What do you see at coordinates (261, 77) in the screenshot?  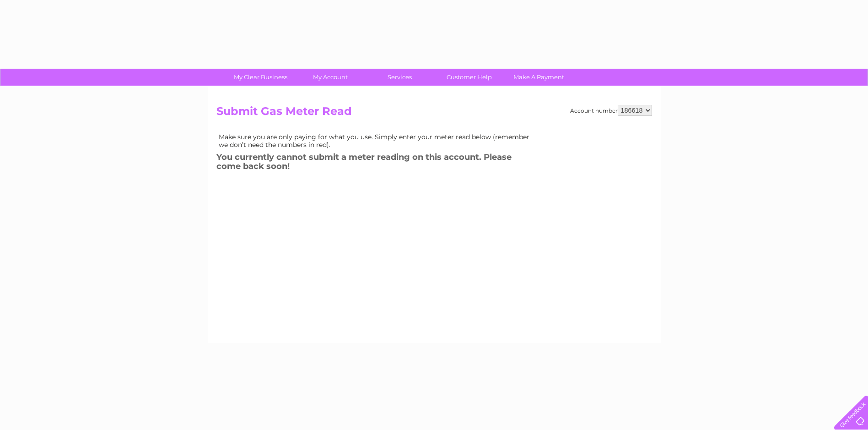 I see `a: My Clear Business` at bounding box center [261, 77].